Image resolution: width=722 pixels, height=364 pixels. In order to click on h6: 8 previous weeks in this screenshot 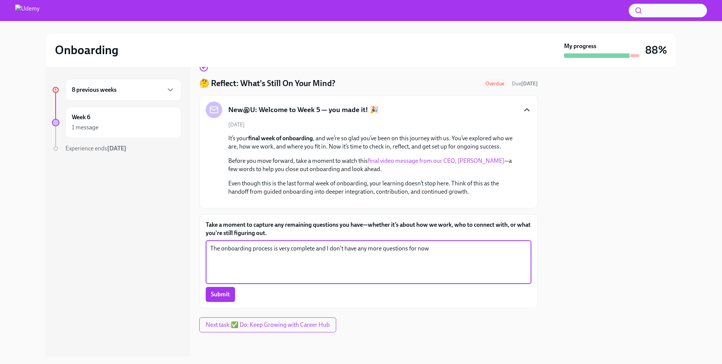, I will do `click(94, 90)`.